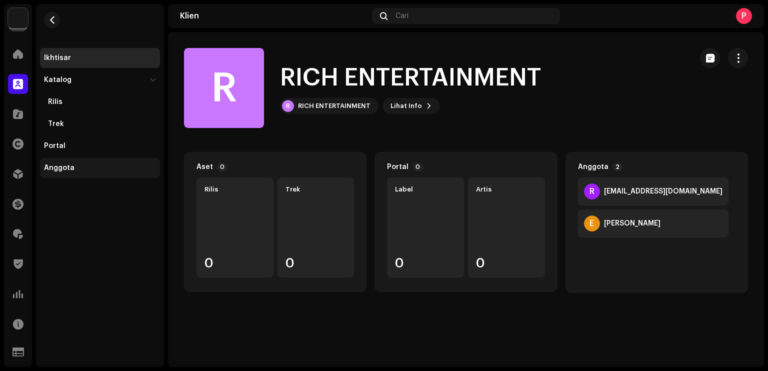 Image resolution: width=768 pixels, height=371 pixels. What do you see at coordinates (744, 16) in the screenshot?
I see `div: P` at bounding box center [744, 16].